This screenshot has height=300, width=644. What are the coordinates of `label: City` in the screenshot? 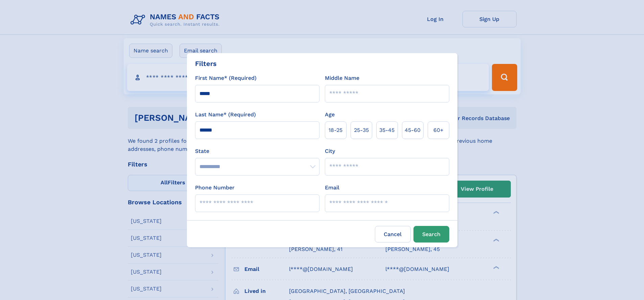 It's located at (330, 151).